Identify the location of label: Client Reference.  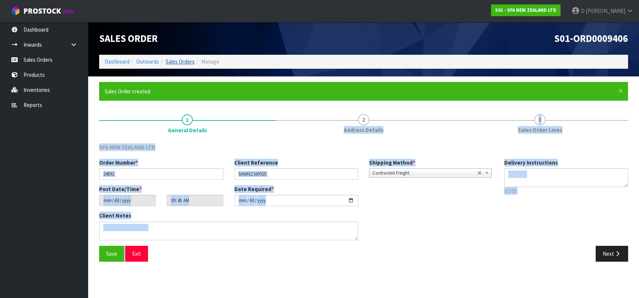
(256, 162).